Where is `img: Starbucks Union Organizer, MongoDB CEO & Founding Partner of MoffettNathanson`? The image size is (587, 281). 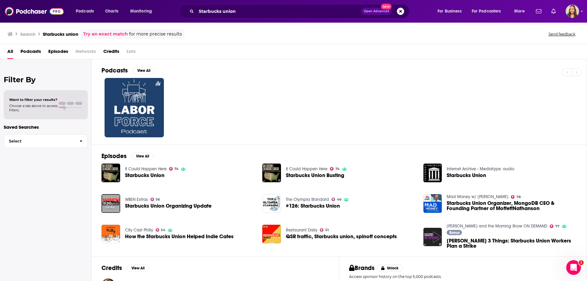 img: Starbucks Union Organizer, MongoDB CEO & Founding Partner of MoffettNathanson is located at coordinates (432, 203).